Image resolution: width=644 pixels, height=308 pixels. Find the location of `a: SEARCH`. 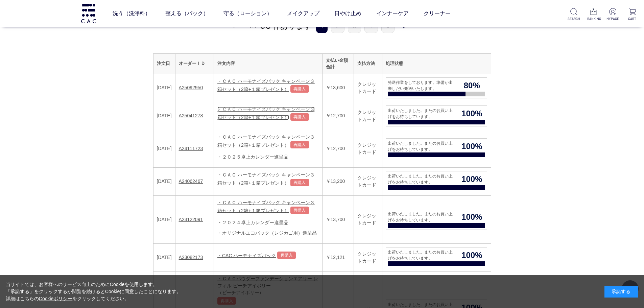

a: SEARCH is located at coordinates (574, 14).